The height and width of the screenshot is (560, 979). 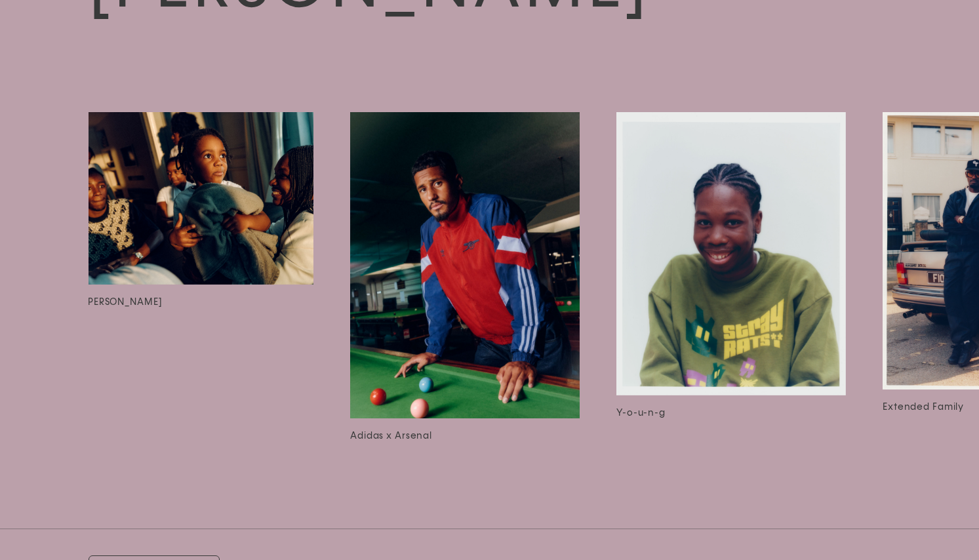 I want to click on h3: Y-o-u-n-g, so click(x=731, y=413).